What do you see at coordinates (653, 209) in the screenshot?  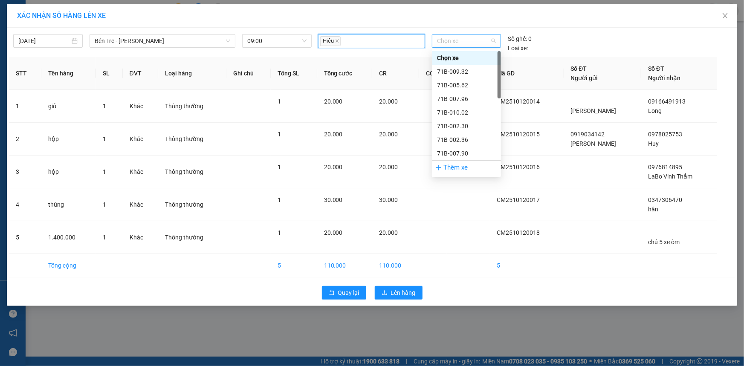 I see `span: hân` at bounding box center [653, 209].